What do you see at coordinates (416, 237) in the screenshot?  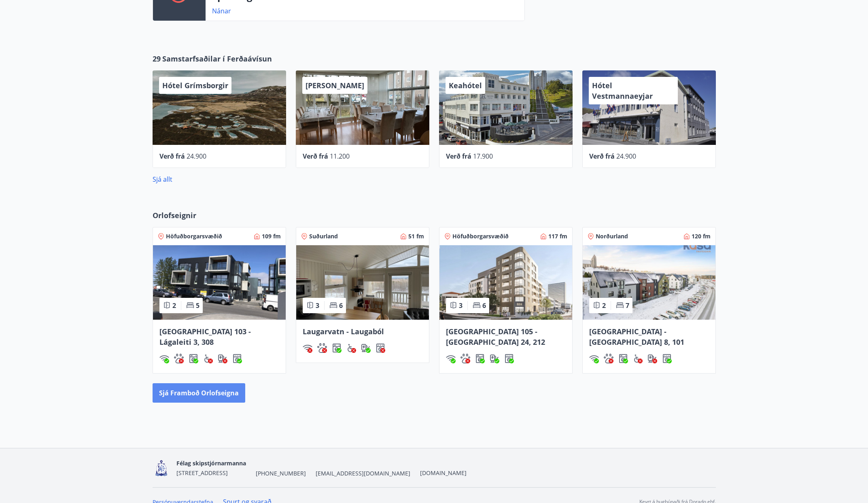 I see `span: 51 fm` at bounding box center [416, 237].